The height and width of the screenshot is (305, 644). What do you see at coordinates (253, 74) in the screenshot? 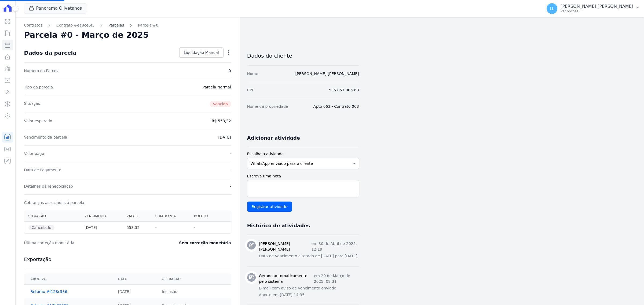
I see `dt: Nome` at bounding box center [253, 74].